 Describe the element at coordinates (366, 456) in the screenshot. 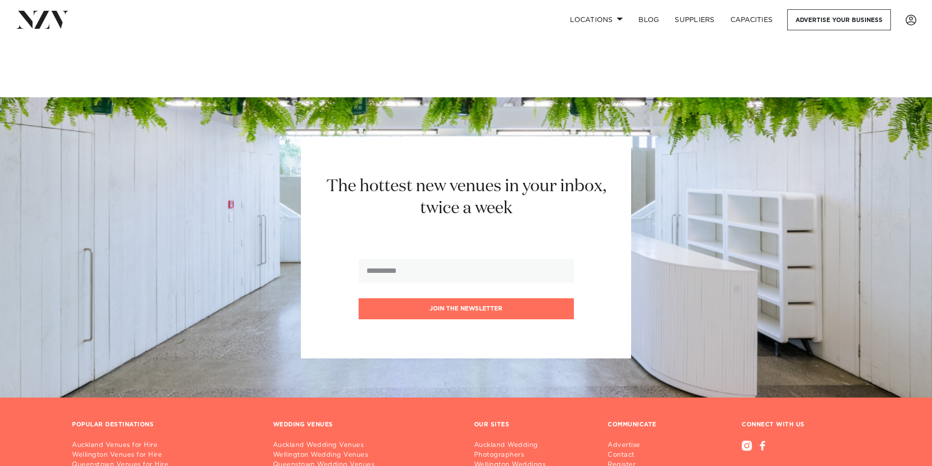

I see `a: Wellington Wedding Venues` at that location.